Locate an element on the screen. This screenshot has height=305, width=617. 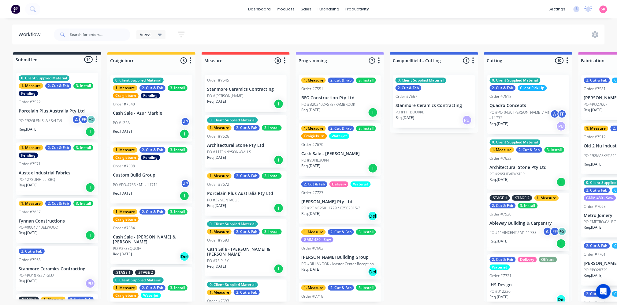
p: PO #111BOURKE is located at coordinates (410, 112).